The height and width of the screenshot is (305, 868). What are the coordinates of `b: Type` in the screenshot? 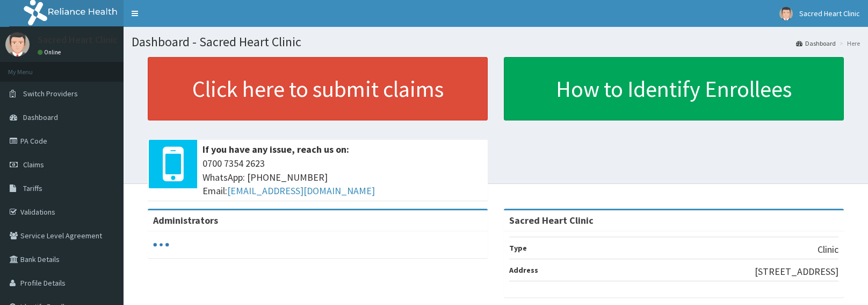 It's located at (518, 248).